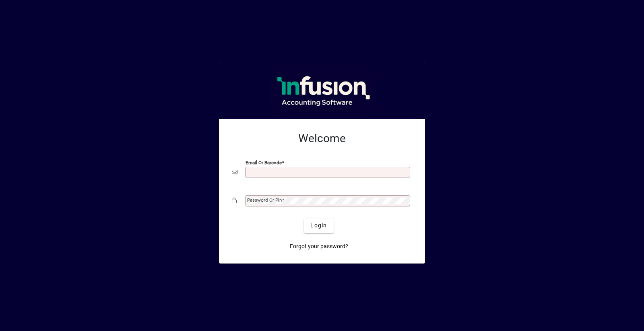  What do you see at coordinates (263, 162) in the screenshot?
I see `mat-label: Email or Barcode` at bounding box center [263, 162].